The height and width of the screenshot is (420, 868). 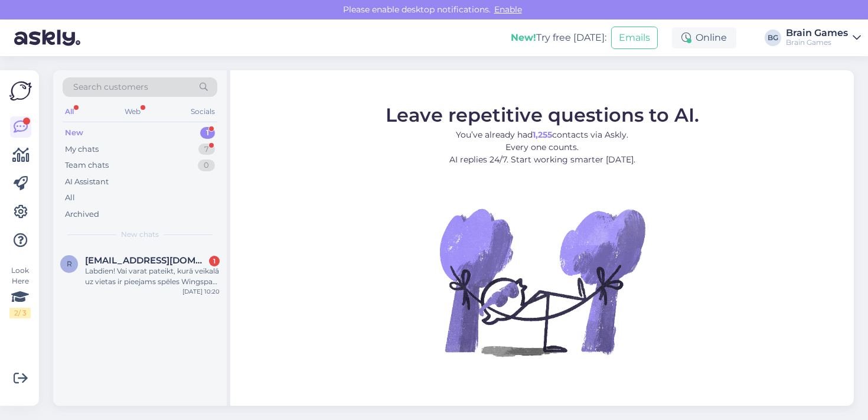 What do you see at coordinates (542, 135) in the screenshot?
I see `b: 1,255` at bounding box center [542, 135].